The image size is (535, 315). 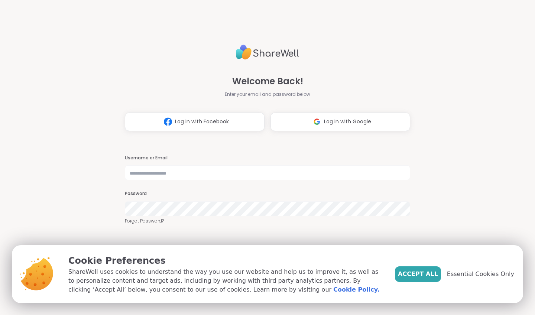 What do you see at coordinates (195, 122) in the screenshot?
I see `button: Log in with Facebook` at bounding box center [195, 122].